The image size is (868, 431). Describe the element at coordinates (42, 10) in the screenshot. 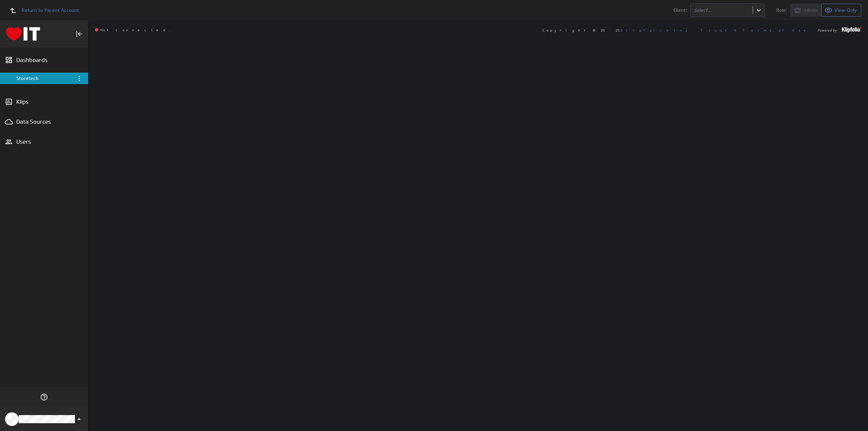

I see `a: Return to Parent Account` at that location.